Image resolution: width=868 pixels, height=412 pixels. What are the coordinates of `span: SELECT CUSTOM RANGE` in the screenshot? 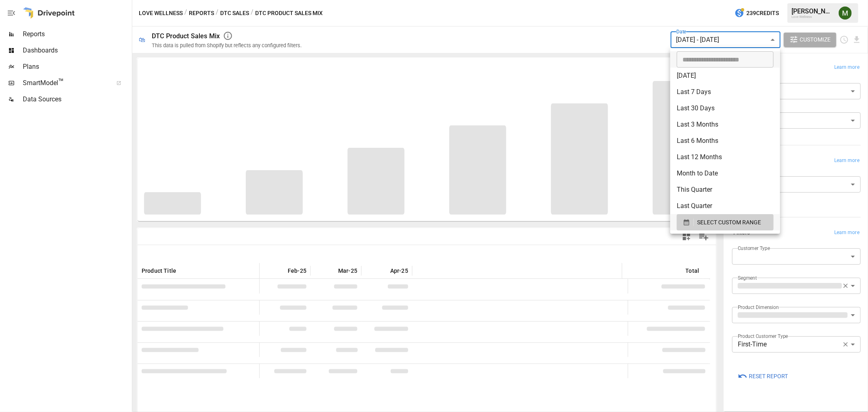 It's located at (729, 222).